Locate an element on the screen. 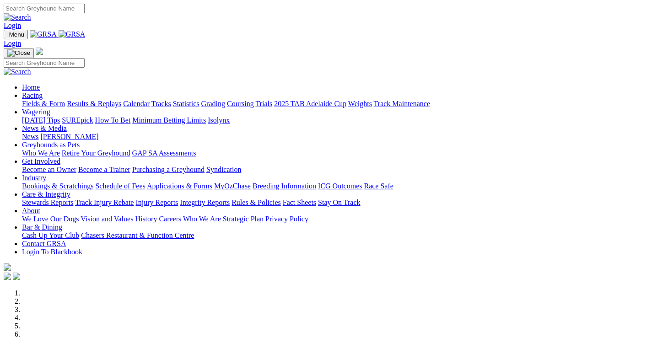 The height and width of the screenshot is (338, 652). a: Track Injury Rebate is located at coordinates (104, 202).